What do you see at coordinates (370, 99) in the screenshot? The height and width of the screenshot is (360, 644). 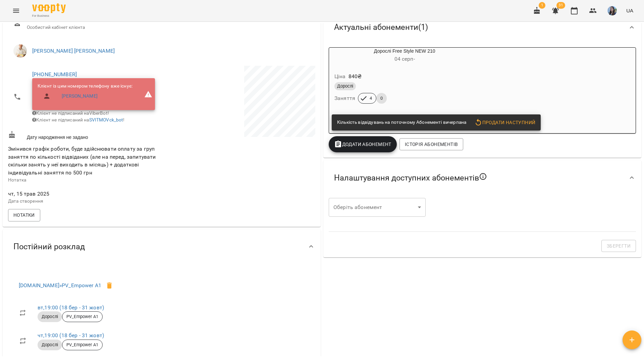 I see `span: 4` at bounding box center [370, 99].